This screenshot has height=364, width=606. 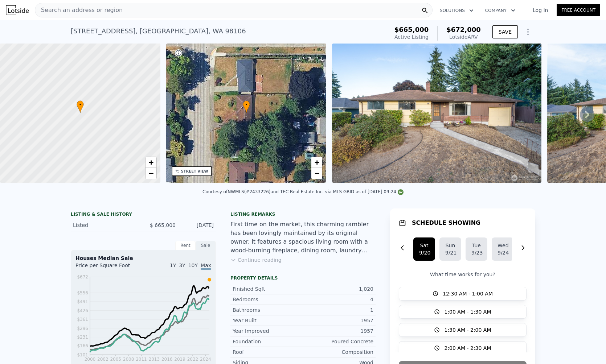 What do you see at coordinates (467, 312) in the screenshot?
I see `span: 1:00 AM - 1:30 AM` at bounding box center [467, 312].